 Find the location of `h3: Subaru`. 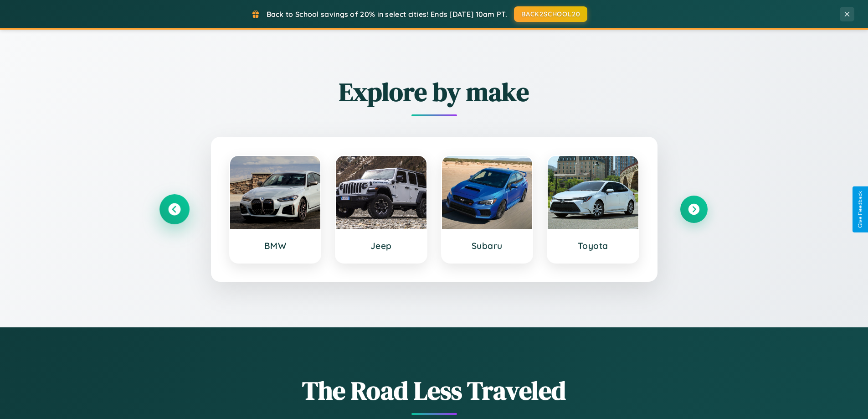

h3: Subaru is located at coordinates (487, 246).